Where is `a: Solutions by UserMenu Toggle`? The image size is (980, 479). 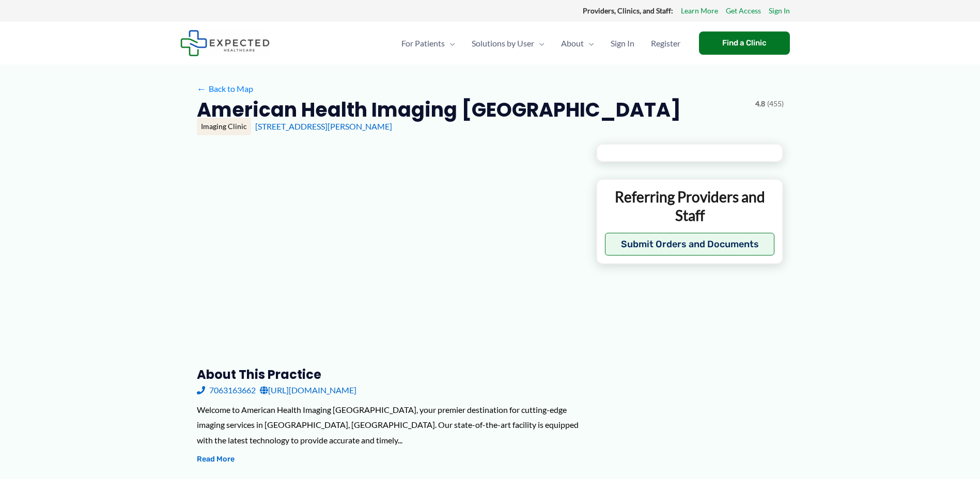 a: Solutions by UserMenu Toggle is located at coordinates (508, 44).